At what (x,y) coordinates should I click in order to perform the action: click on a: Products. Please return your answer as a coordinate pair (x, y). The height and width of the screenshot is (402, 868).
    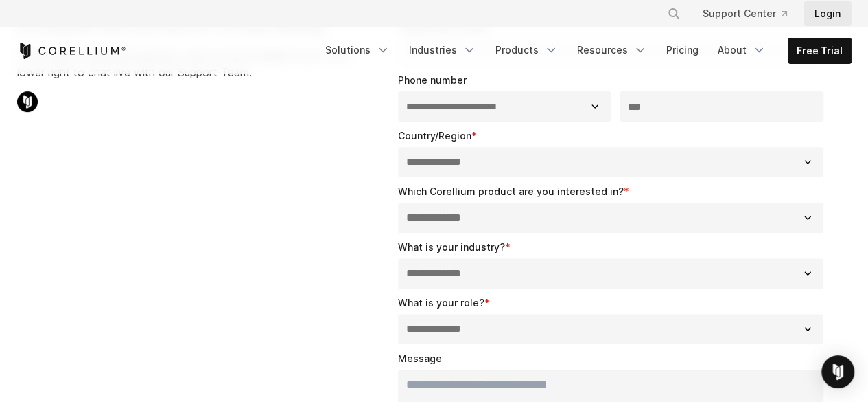
    Looking at the image, I should click on (527, 50).